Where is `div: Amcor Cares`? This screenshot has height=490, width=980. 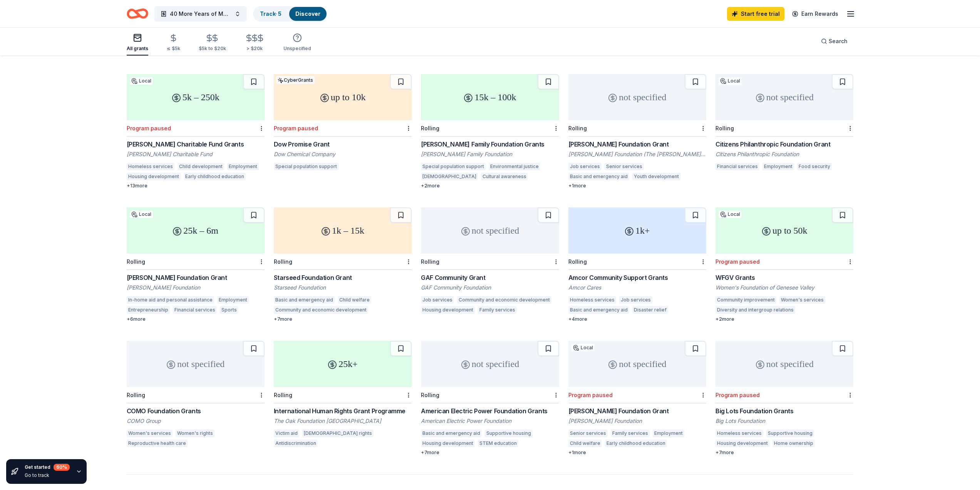
div: Amcor Cares is located at coordinates (637, 287).